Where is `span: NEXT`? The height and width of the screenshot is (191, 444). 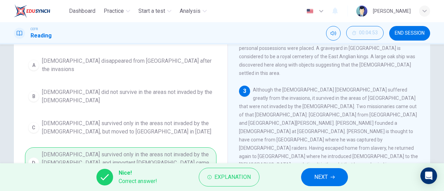
span: NEXT is located at coordinates (321, 177).